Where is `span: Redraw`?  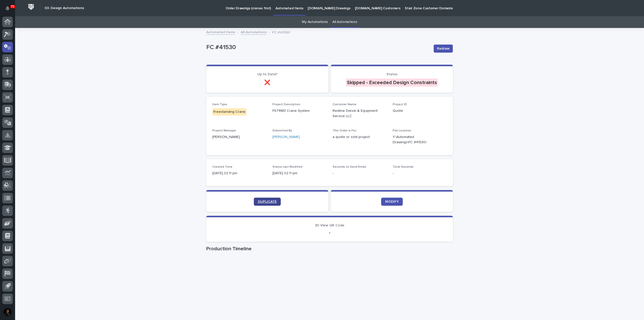 span: Redraw is located at coordinates (443, 49).